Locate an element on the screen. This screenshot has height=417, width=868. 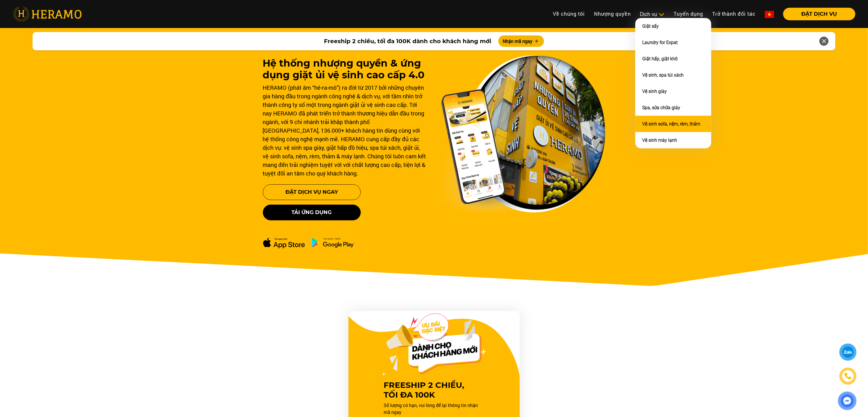
a: Về chúng tôi is located at coordinates (569, 14).